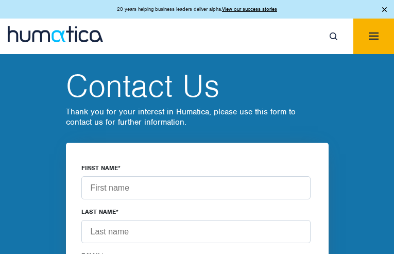  What do you see at coordinates (250, 9) in the screenshot?
I see `a: View our success stories` at bounding box center [250, 9].